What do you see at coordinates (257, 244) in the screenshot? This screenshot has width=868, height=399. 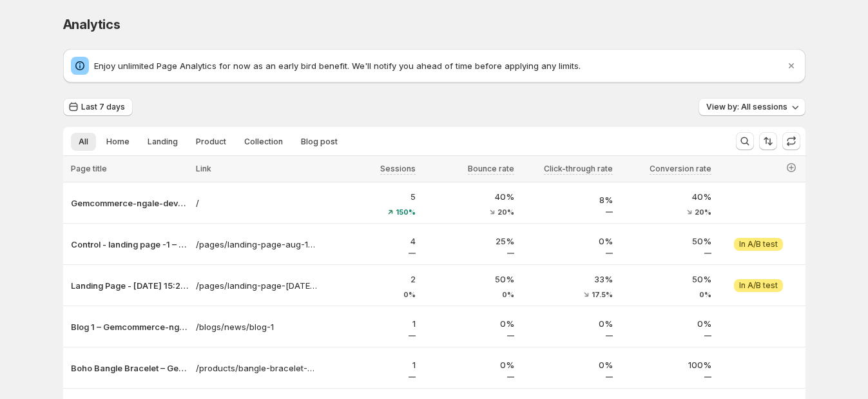 I see `p: /pages/landing-page-aug-15-15-20-30` at bounding box center [257, 244].